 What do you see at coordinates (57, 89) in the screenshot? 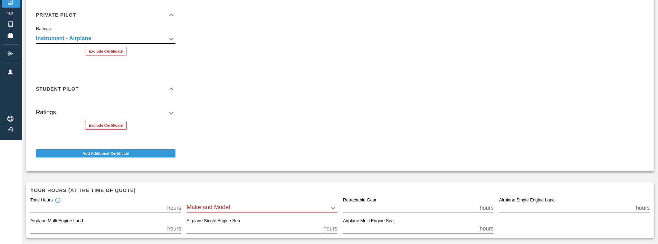
I see `h6: Student Pilot` at bounding box center [57, 89].